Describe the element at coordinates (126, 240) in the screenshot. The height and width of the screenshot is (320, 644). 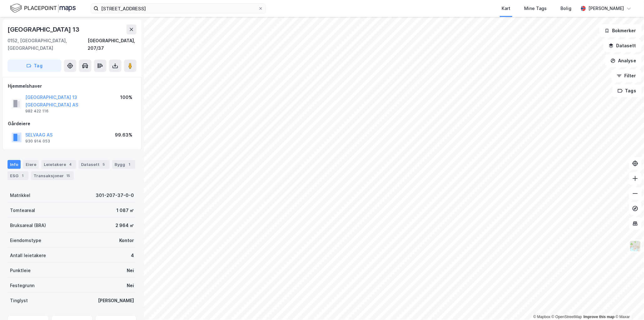
I see `div: Kontor` at that location.